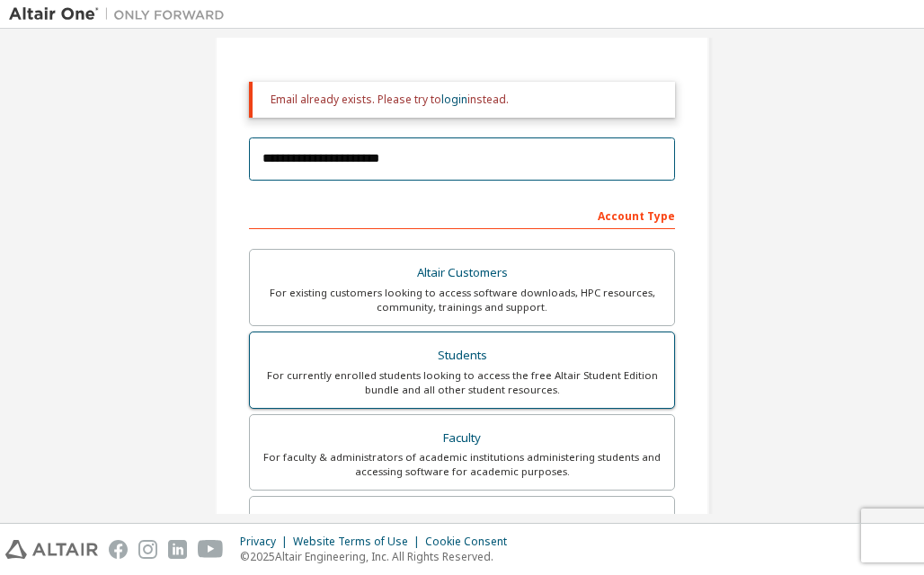  I want to click on div: Altair Customers, so click(462, 274).